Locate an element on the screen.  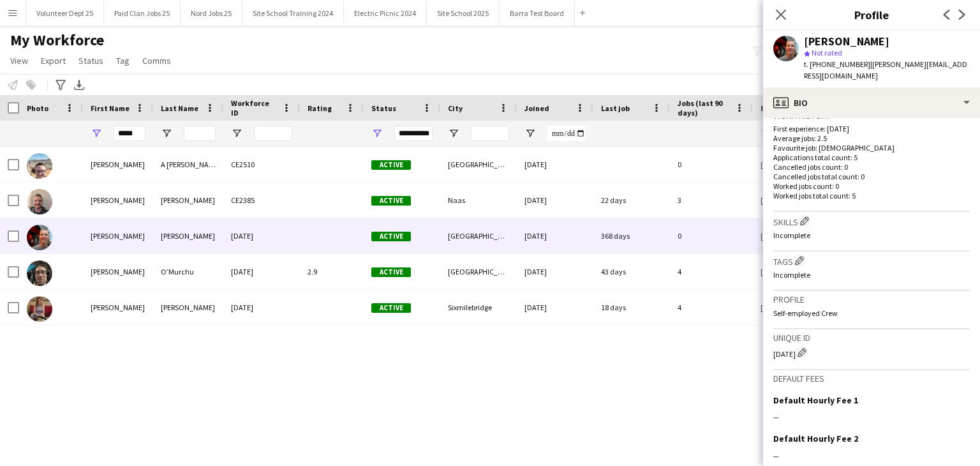
a: Comms is located at coordinates (156, 61).